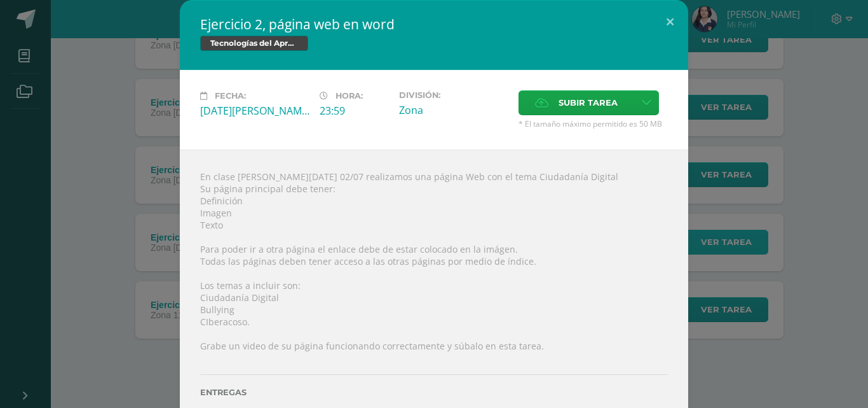 Image resolution: width=868 pixels, height=408 pixels. Describe the element at coordinates (593, 123) in the screenshot. I see `span: * El tamaño máximo permitido es 50 MB` at that location.